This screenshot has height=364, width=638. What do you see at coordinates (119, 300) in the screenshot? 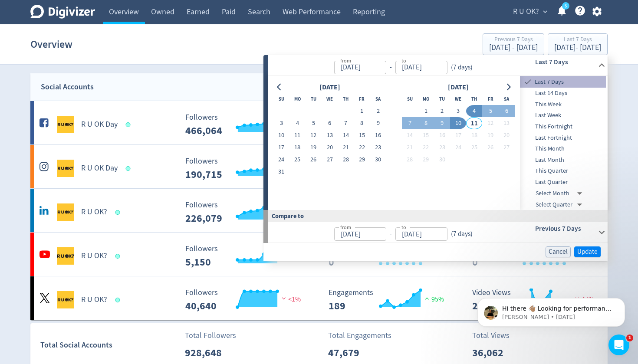
I see `span: Data last synced: 11 Sep 2025, 5:02am (AEST)` at bounding box center [119, 300].